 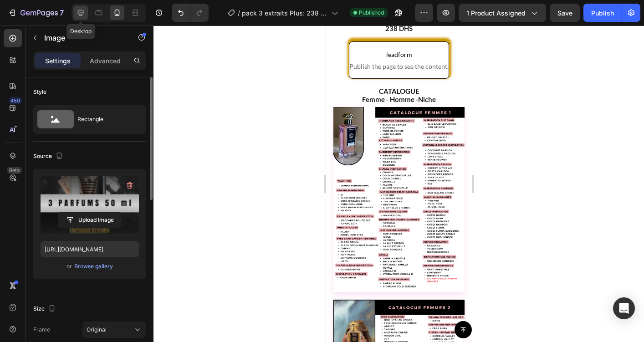 I want to click on img: gempages_446882356322632914-07671be9-925e-4f45-b543-55ccae2fff82.png, so click(x=73, y=174).